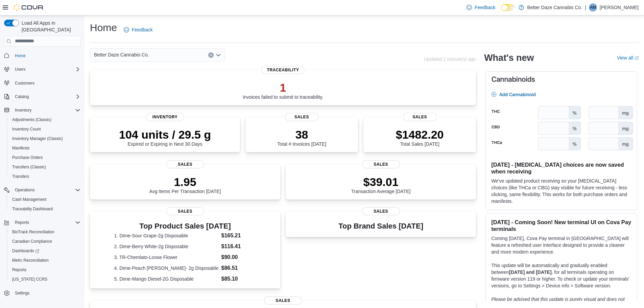 This screenshot has height=308, width=644. Describe the element at coordinates (45, 176) in the screenshot. I see `span: Transfers` at that location.